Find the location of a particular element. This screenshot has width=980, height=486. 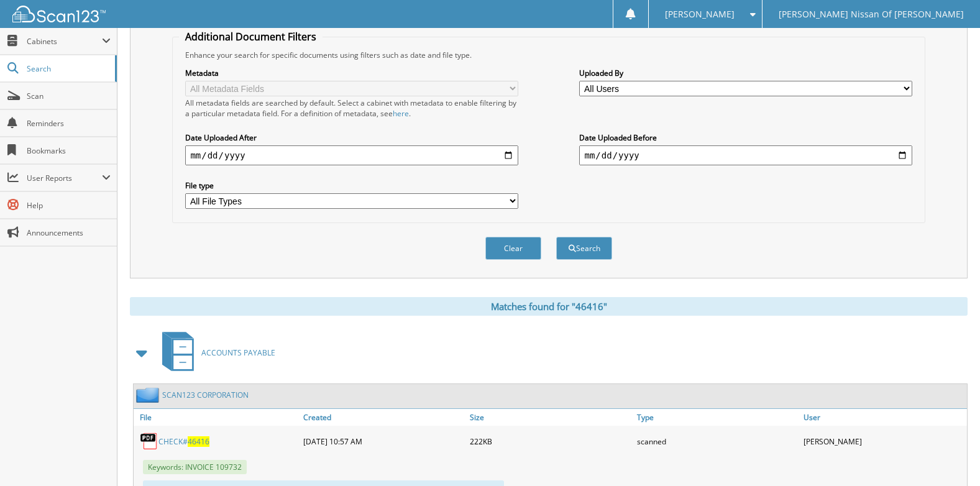

span: Search is located at coordinates (68, 69).